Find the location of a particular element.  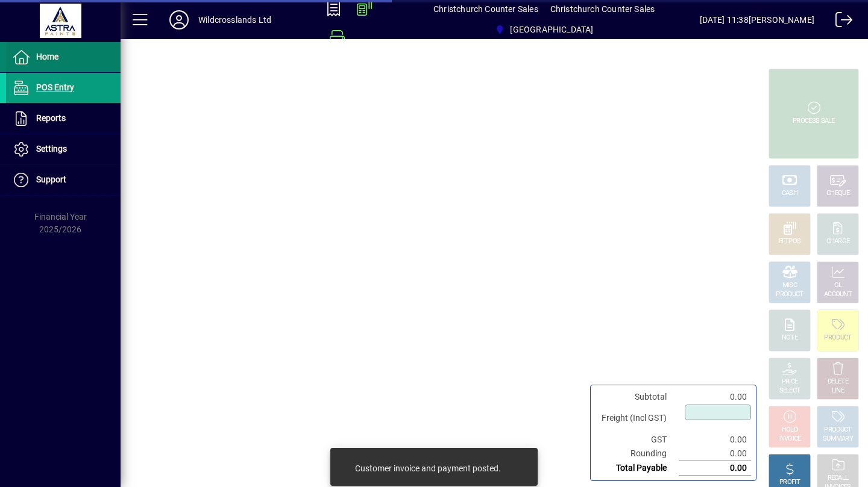

div: EFTPOS is located at coordinates (790, 242).